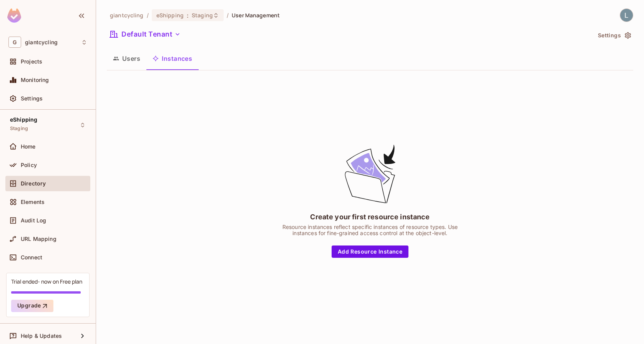 The image size is (644, 344). I want to click on span: User Management, so click(256, 15).